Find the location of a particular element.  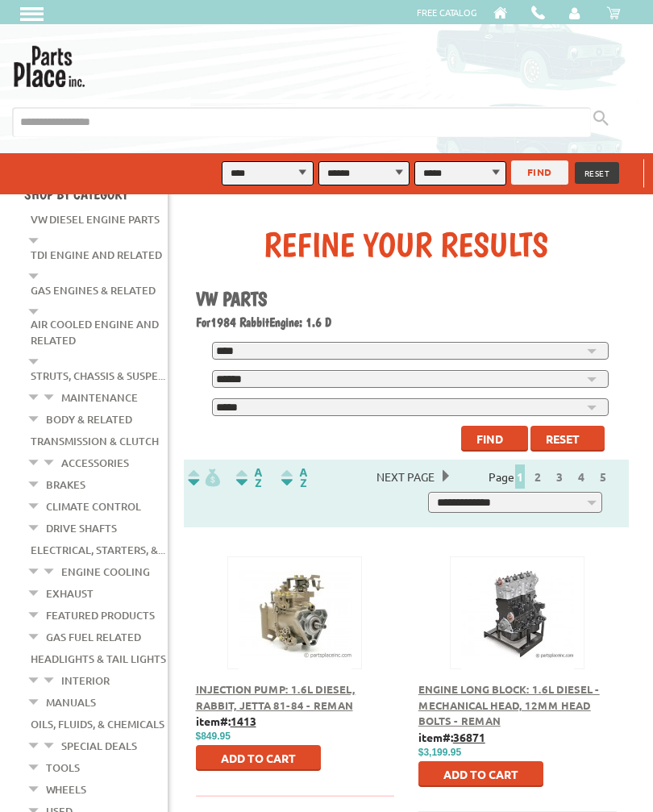

a: Manuals is located at coordinates (71, 702).